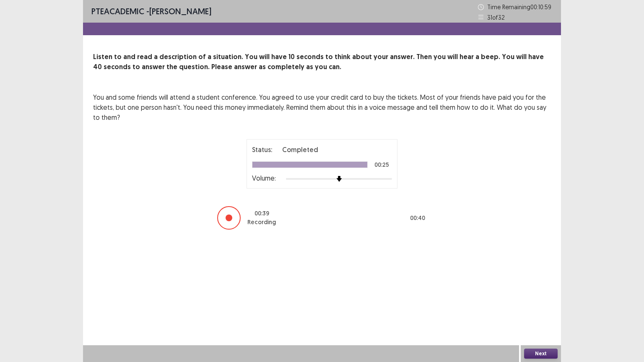 This screenshot has height=362, width=644. What do you see at coordinates (520, 7) in the screenshot?
I see `p: Time Remaining 00 : 10 : 59` at bounding box center [520, 7].